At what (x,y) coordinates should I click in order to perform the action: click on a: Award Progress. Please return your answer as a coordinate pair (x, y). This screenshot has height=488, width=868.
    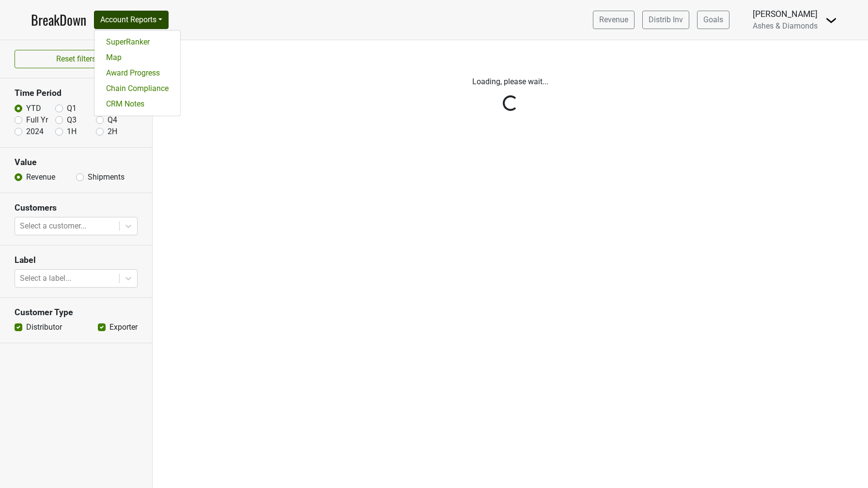
    Looking at the image, I should click on (137, 73).